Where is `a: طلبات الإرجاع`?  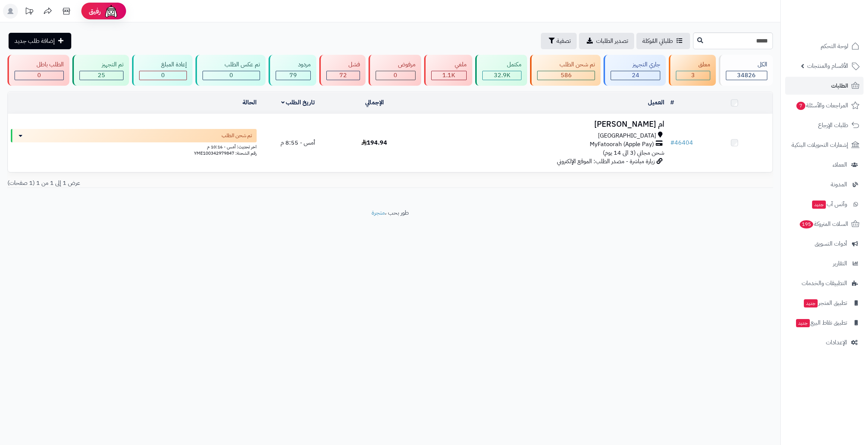
a: طلبات الإرجاع is located at coordinates (825, 125).